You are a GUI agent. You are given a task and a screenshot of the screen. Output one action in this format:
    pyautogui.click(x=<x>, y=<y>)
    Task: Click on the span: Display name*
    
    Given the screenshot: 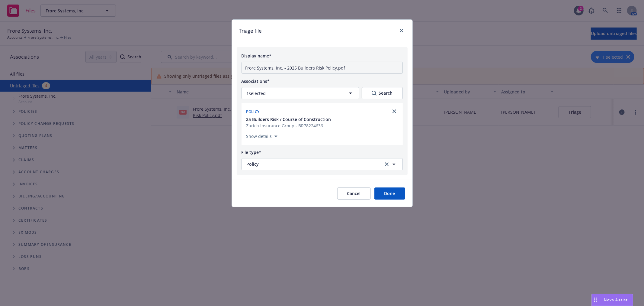 What is the action you would take?
    pyautogui.click(x=257, y=56)
    